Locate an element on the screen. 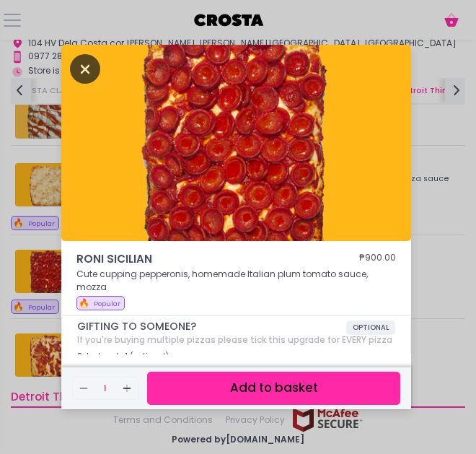 The height and width of the screenshot is (454, 476). span: RONI SICILIAN is located at coordinates (197, 258).